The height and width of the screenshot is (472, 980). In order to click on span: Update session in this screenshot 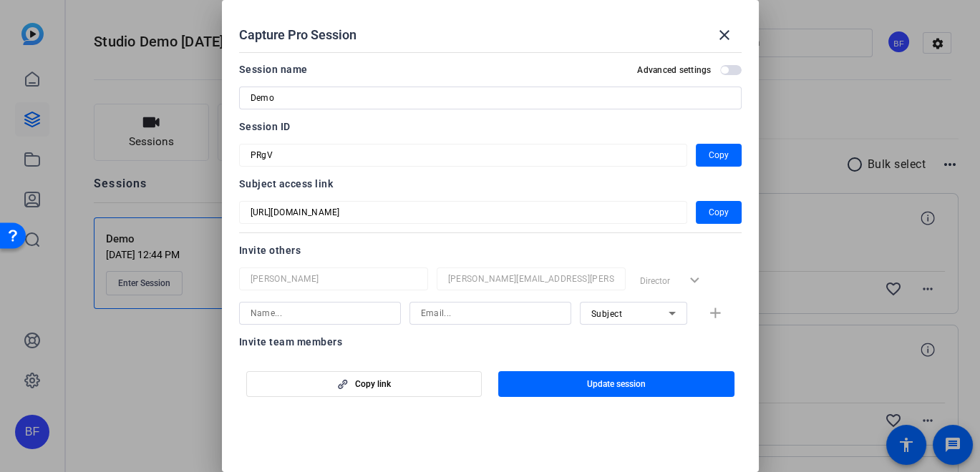, I will do `click(616, 385)`.